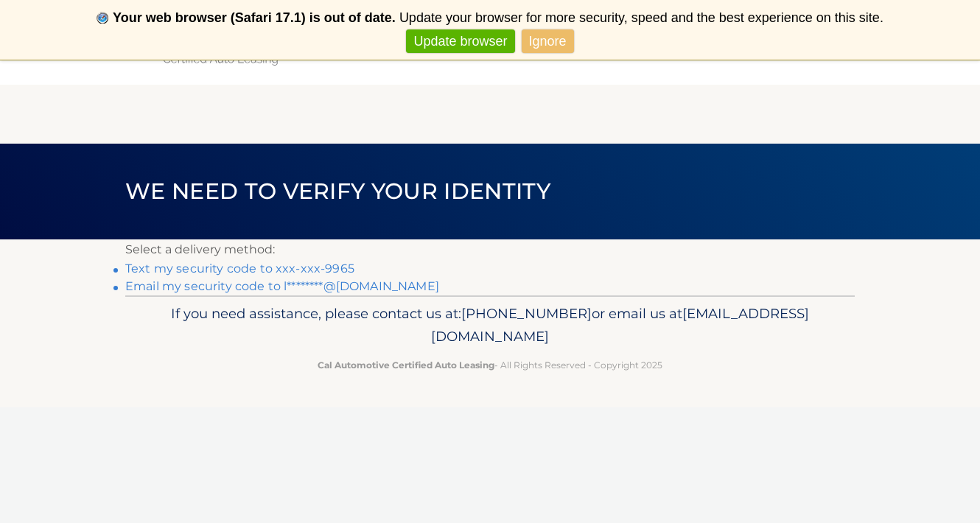  Describe the element at coordinates (406, 364) in the screenshot. I see `strong: Cal Automotive Certified Auto Leasing` at that location.